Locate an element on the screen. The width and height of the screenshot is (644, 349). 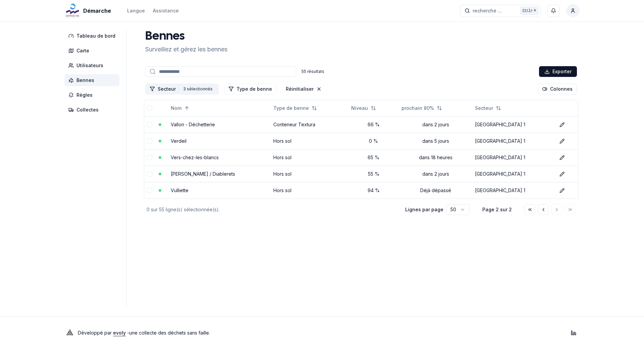
div: 66 % is located at coordinates (374, 125).